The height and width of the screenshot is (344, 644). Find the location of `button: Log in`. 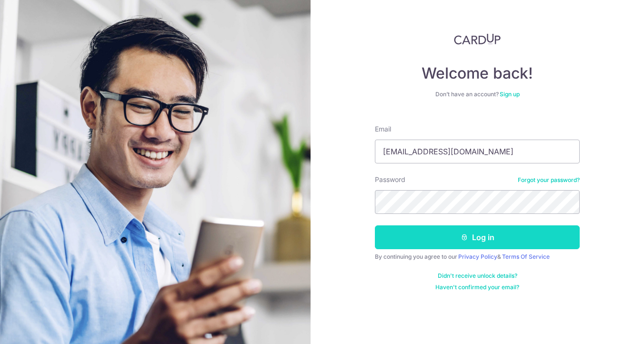

button: Log in is located at coordinates (477, 238).